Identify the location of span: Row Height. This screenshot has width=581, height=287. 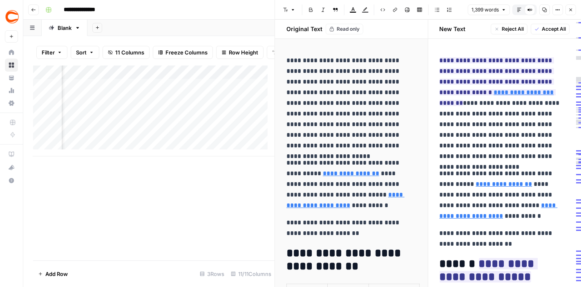
(244, 52).